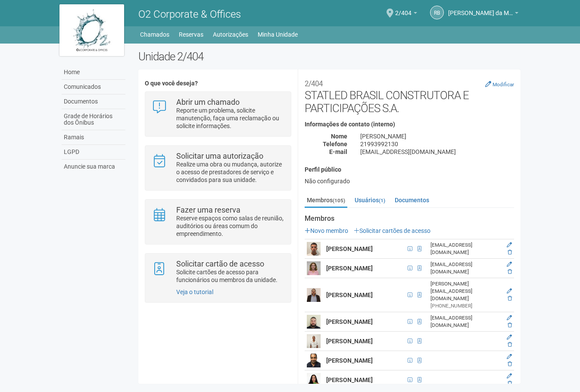  I want to click on strong: Solicitar uma autorização, so click(220, 156).